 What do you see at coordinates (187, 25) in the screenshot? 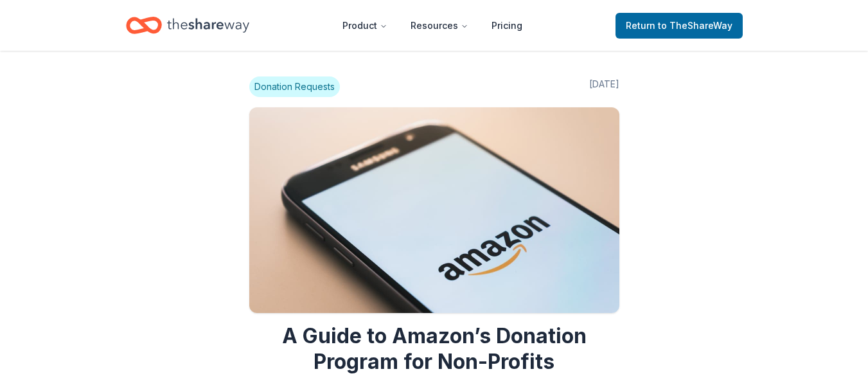
I see `a: Home` at bounding box center [187, 25].